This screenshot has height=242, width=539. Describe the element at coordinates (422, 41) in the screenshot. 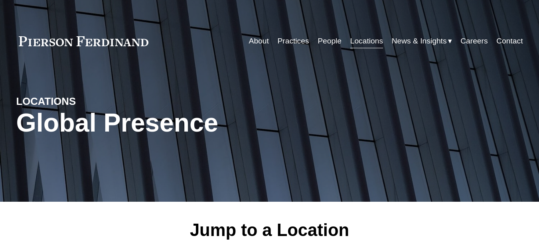

I see `a: folder dropdown` at that location.